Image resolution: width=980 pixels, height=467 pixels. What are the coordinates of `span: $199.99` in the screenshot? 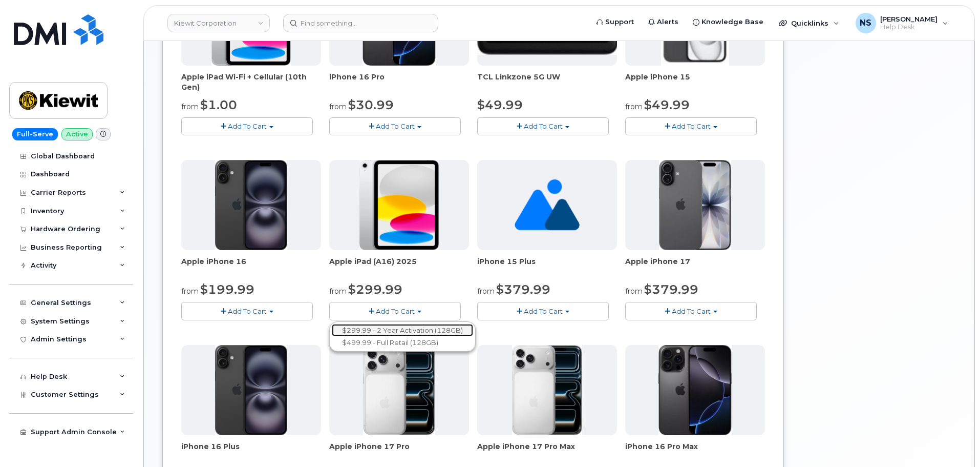 It's located at (227, 289).